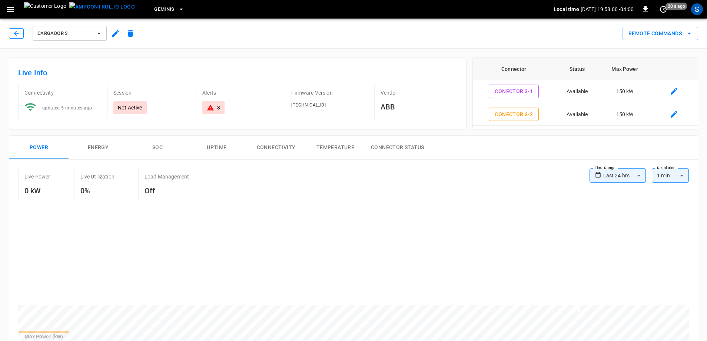 This screenshot has width=707, height=341. Describe the element at coordinates (158, 148) in the screenshot. I see `button: SOC` at that location.